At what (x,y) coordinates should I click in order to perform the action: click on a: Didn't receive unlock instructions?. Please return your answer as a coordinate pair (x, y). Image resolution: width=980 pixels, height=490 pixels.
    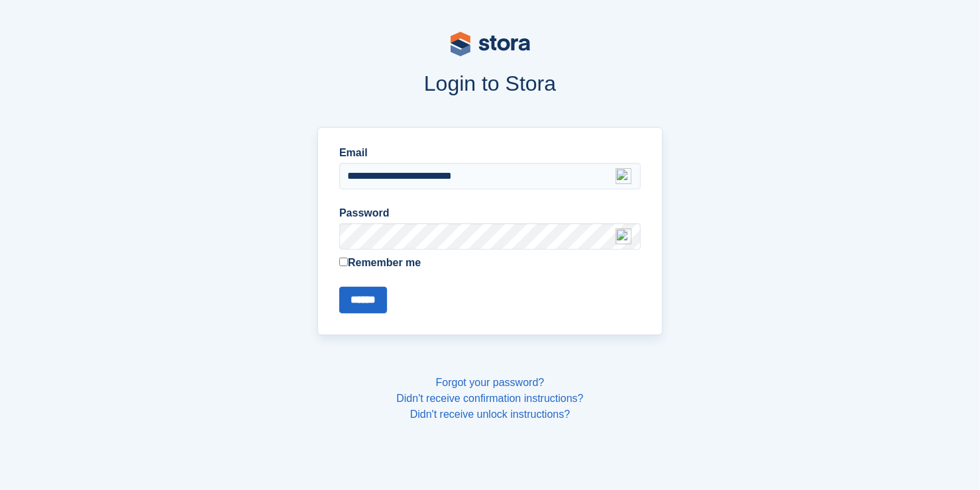
    Looking at the image, I should click on (490, 414).